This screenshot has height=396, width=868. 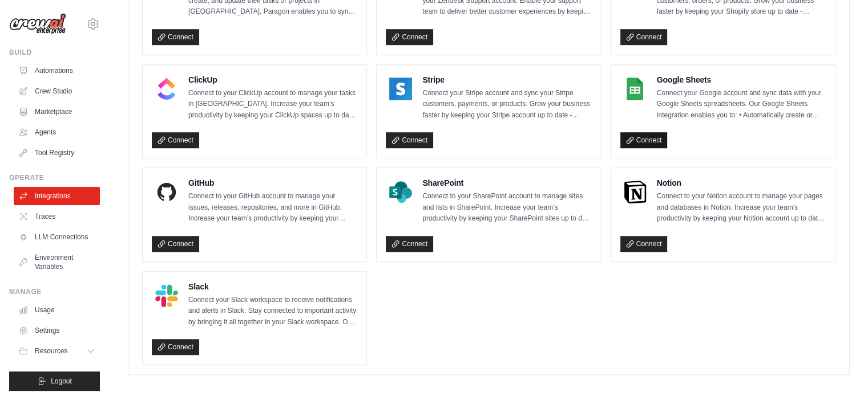 What do you see at coordinates (635, 89) in the screenshot?
I see `img: Google Sheets Logo` at bounding box center [635, 89].